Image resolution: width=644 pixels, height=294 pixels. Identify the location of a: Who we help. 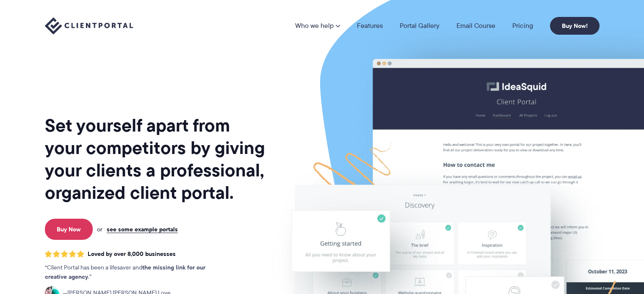
(318, 26).